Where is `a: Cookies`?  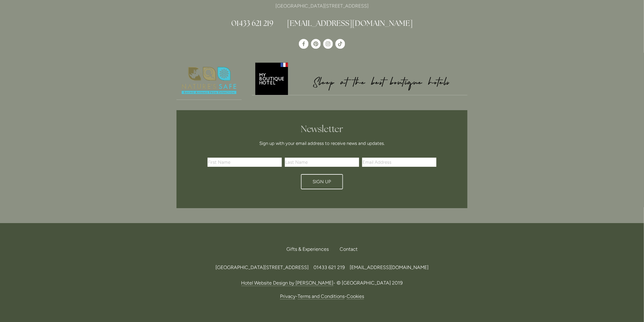 a: Cookies is located at coordinates (355, 297).